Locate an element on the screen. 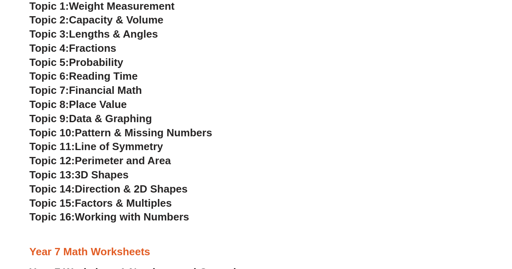 This screenshot has width=512, height=269. span: Topic 14: is located at coordinates (52, 189).